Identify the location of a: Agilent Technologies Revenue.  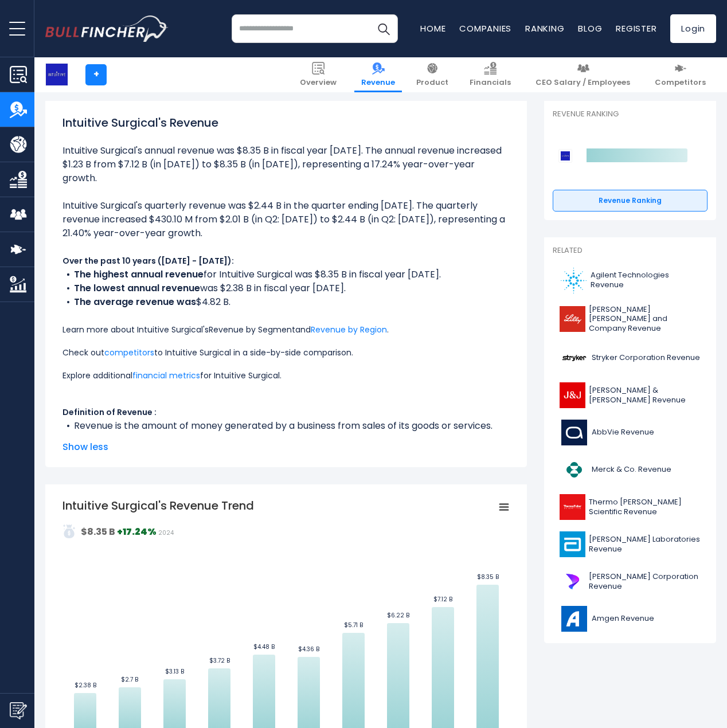
(630, 281).